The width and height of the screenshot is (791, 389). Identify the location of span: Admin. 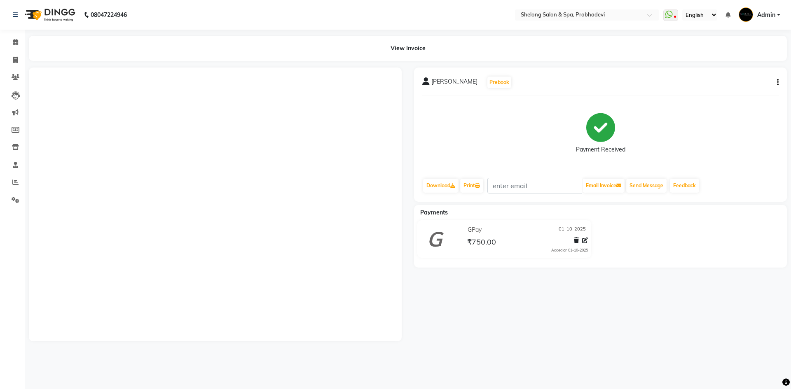
(766, 15).